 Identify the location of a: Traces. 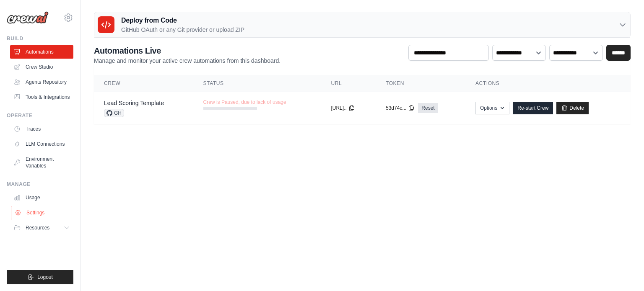
(41, 129).